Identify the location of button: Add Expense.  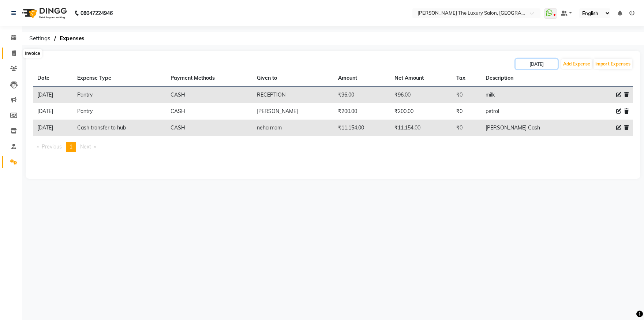
(577, 64).